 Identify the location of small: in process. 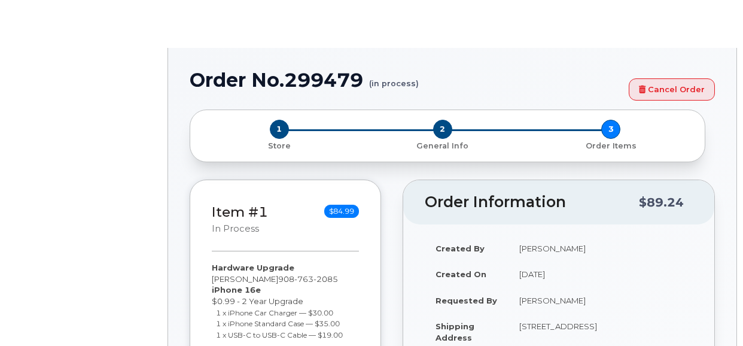
(235, 229).